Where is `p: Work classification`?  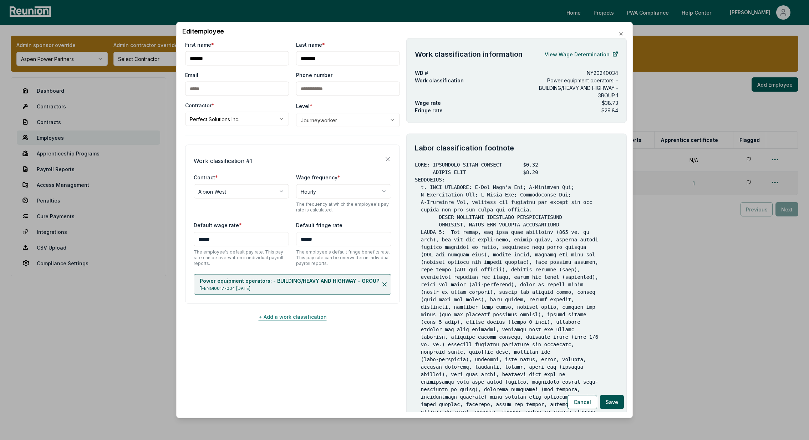 p: Work classification is located at coordinates (462, 80).